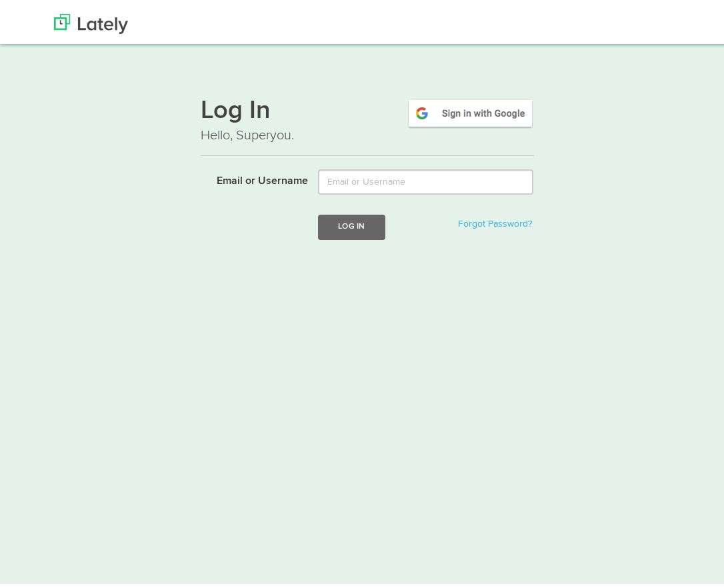 This screenshot has width=724, height=588. What do you see at coordinates (249, 175) in the screenshot?
I see `label: Email or Username` at bounding box center [249, 175].